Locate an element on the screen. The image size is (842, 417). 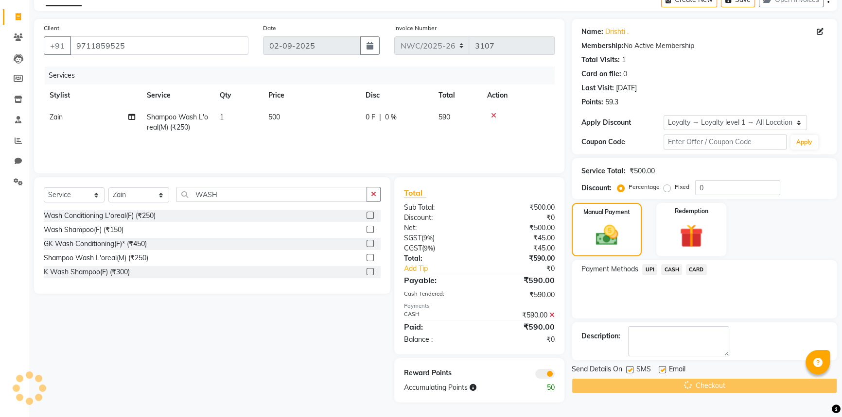
span: 1 is located at coordinates (222, 117).